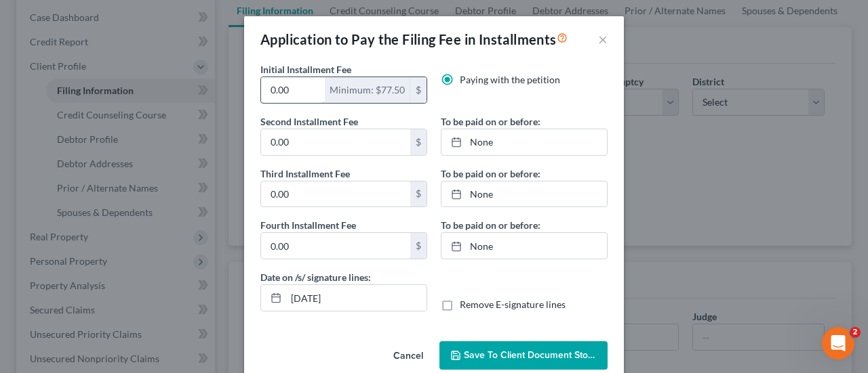 This screenshot has width=868, height=373. I want to click on div: Application to Pay the Filing Fee in Installments, so click(414, 40).